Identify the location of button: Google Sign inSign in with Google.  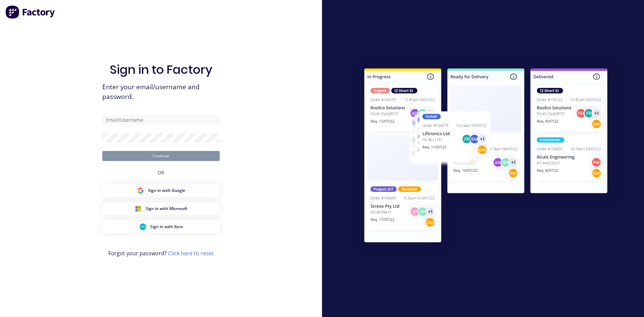
(161, 190).